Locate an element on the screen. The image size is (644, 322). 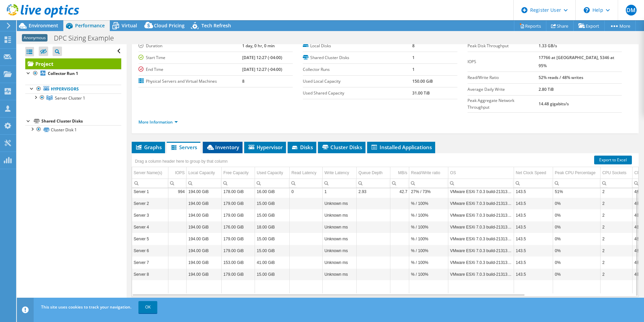
span: Server Cluster 1 is located at coordinates (70, 98).